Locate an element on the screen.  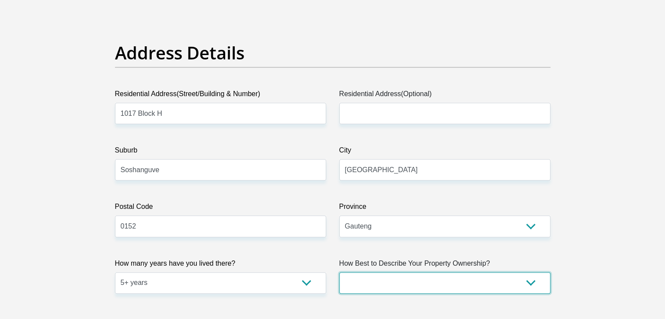
label: Residential Address(Optional) is located at coordinates (445, 96).